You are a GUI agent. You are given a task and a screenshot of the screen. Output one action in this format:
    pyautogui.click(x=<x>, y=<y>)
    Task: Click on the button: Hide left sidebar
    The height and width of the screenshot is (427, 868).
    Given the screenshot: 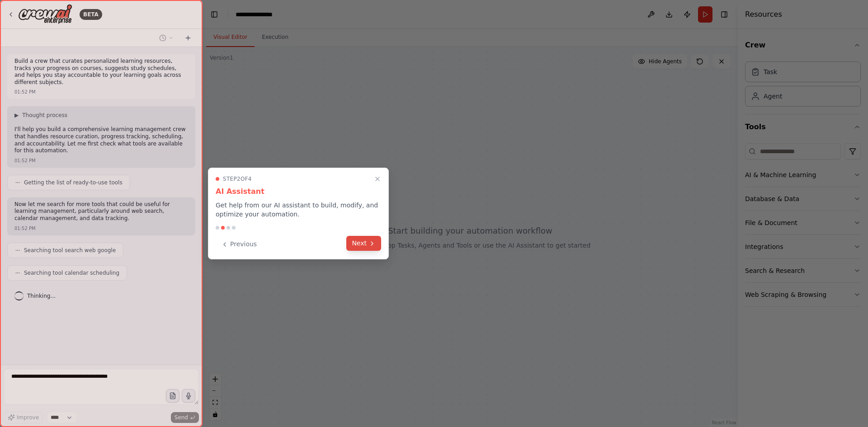 What is the action you would take?
    pyautogui.click(x=215, y=14)
    